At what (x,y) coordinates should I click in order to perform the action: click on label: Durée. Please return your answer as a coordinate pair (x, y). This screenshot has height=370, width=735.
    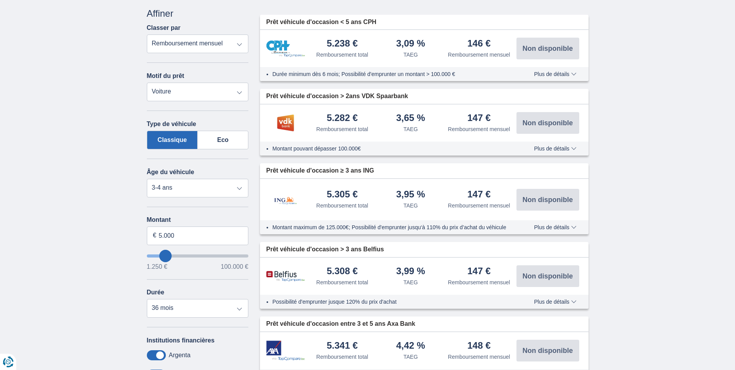
    Looking at the image, I should click on (155, 292).